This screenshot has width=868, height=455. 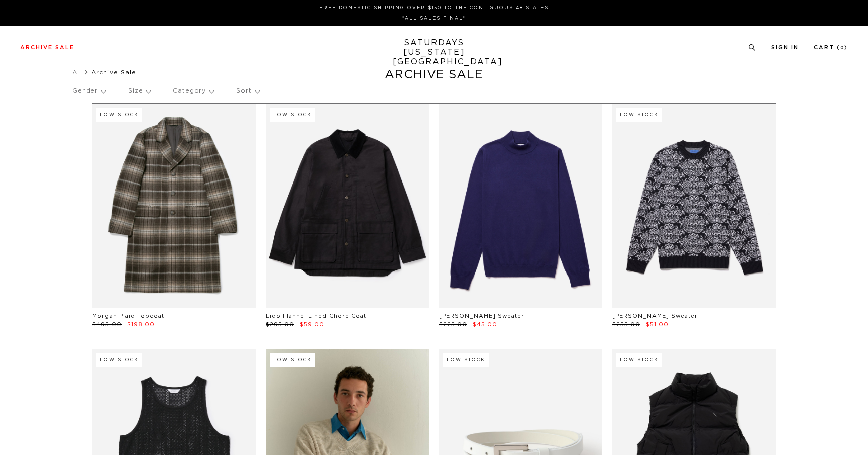 I want to click on span: $495.00, so click(x=107, y=324).